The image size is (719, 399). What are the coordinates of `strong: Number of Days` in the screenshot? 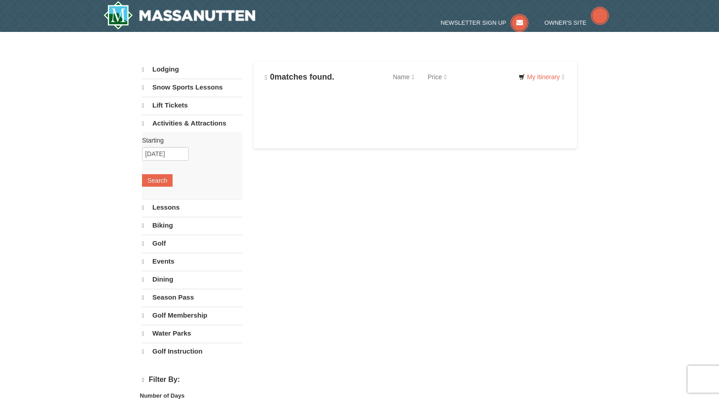 It's located at (162, 395).